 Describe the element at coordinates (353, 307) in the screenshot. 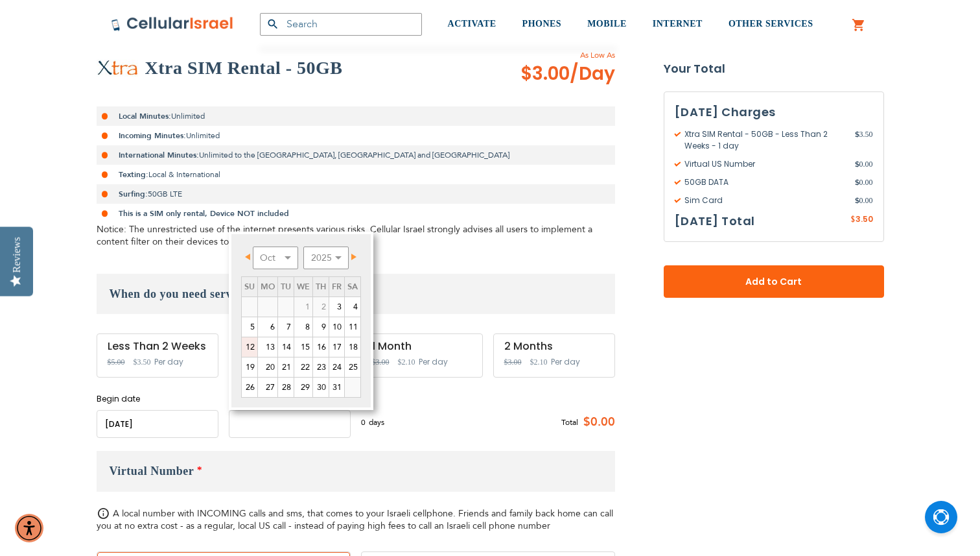

I see `a: 4` at that location.